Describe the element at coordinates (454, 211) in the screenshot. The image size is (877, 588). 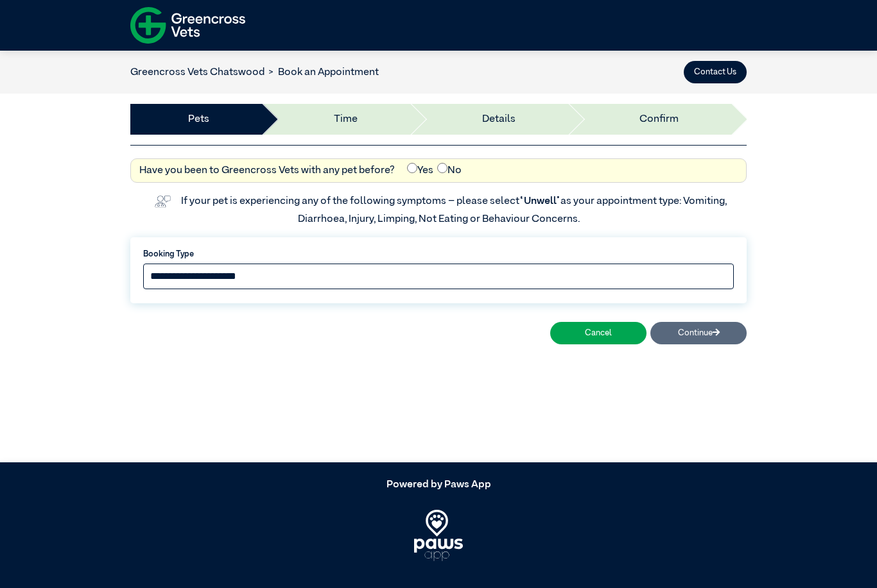
I see `label: If your pet is experiencing any of the following symptoms – please select as your appointment typ...` at that location.